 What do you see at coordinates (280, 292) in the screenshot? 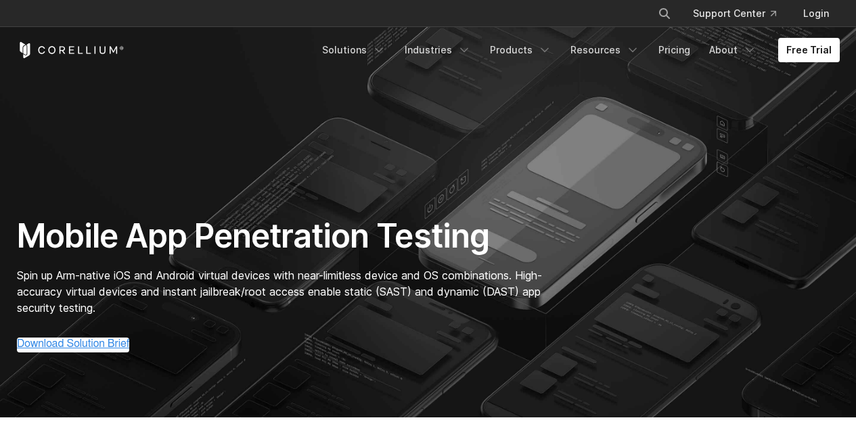
I see `span: Spin up Arm-native iOS and Android virtual devices with near-limitless device and OS combinations...` at bounding box center [280, 292].